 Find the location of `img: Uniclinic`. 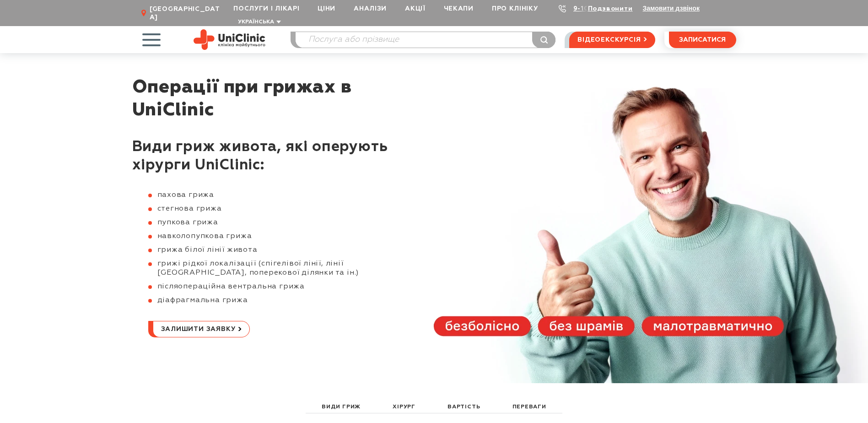

img: Uniclinic is located at coordinates (229, 40).